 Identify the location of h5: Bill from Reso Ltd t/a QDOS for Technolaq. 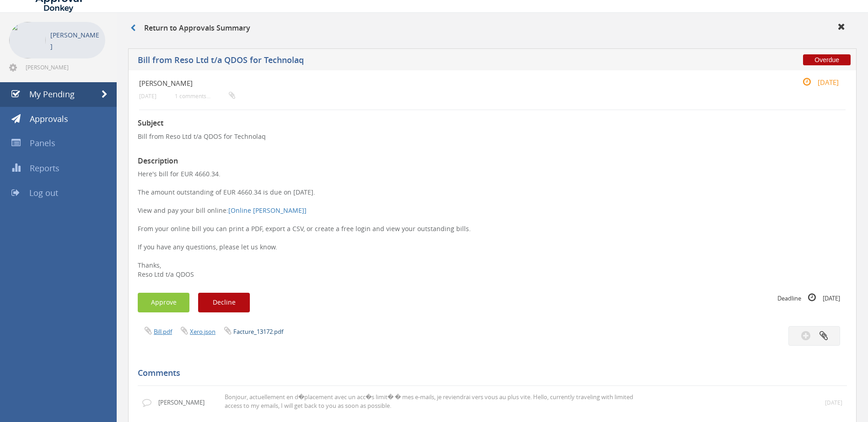
(387, 61).